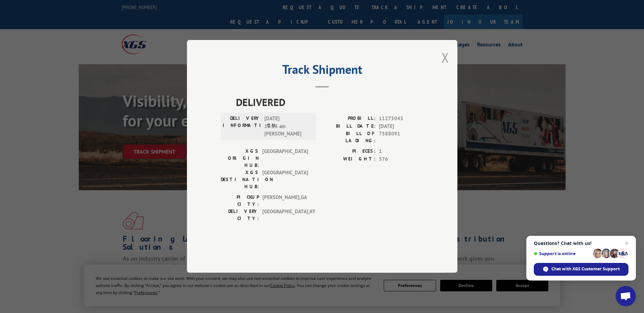  Describe the element at coordinates (586, 269) in the screenshot. I see `span: Chat with XGS Customer Support` at that location.